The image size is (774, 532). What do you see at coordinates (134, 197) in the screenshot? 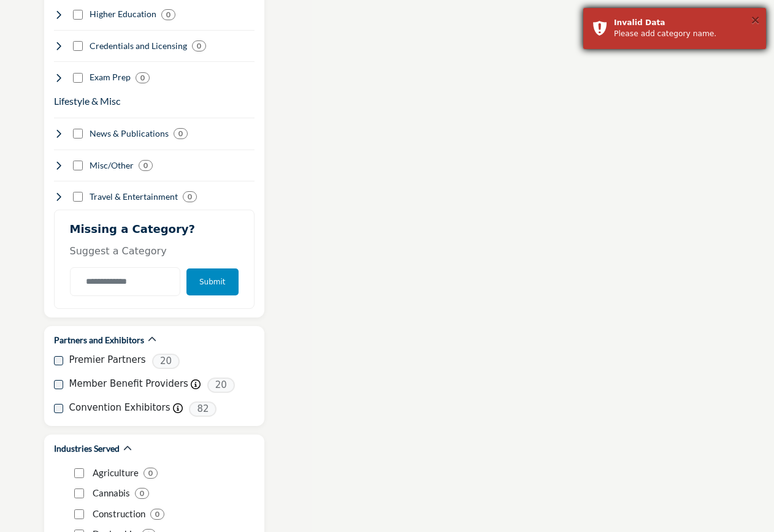
I see `h4: Travel & Entertainment: Travel & Entertainment` at bounding box center [134, 197].